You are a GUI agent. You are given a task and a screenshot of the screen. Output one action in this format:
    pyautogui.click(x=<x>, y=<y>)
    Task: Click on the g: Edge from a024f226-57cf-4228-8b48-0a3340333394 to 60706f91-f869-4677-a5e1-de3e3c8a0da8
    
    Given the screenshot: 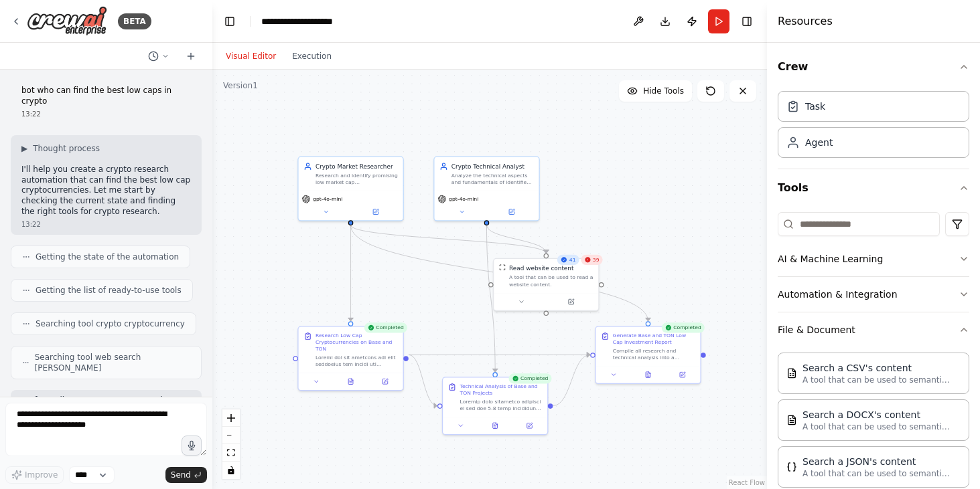 What is the action you would take?
    pyautogui.click(x=423, y=380)
    